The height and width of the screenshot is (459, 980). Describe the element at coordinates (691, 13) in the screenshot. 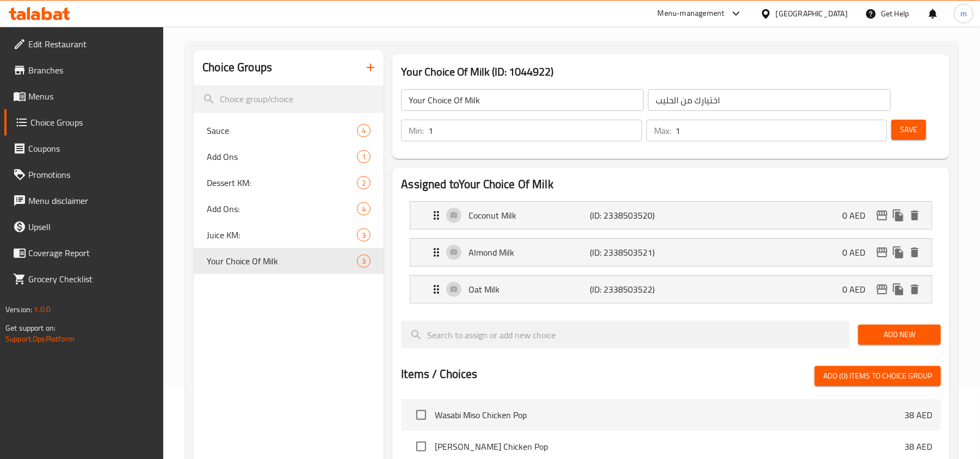

I see `div: Menu-management` at that location.